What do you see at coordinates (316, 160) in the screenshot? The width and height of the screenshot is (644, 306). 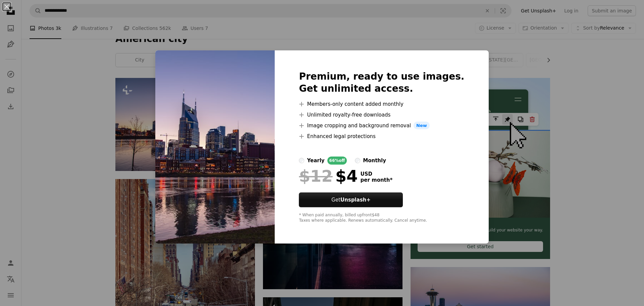 I see `div: yearly` at bounding box center [316, 160].